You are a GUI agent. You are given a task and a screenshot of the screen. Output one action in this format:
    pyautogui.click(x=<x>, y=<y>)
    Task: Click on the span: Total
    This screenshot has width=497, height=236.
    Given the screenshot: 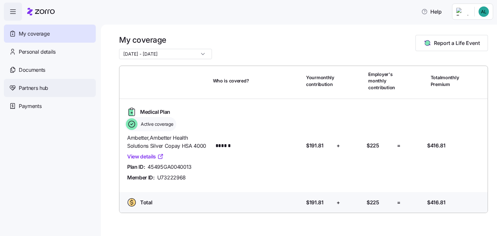 What is the action you would take?
    pyautogui.click(x=146, y=203)
    